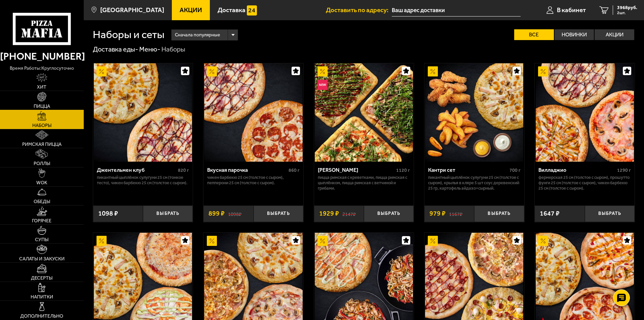  Describe the element at coordinates (253, 112) in the screenshot. I see `img: Вкусная парочка` at that location.